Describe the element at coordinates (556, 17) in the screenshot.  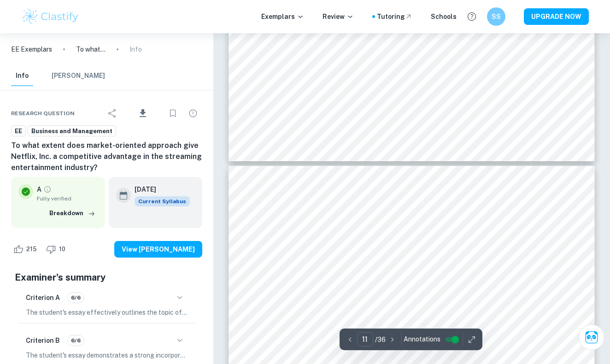
I see `button: UPGRADE NOW` at that location.